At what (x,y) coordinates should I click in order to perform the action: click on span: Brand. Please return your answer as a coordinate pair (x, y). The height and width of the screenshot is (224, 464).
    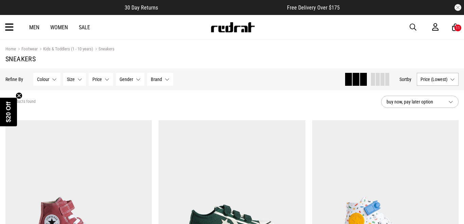
    Looking at the image, I should click on (156, 79).